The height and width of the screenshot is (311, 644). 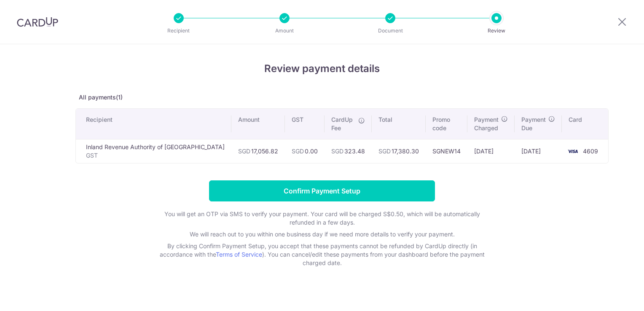 What do you see at coordinates (348, 151) in the screenshot?
I see `td: 323.48` at bounding box center [348, 151].